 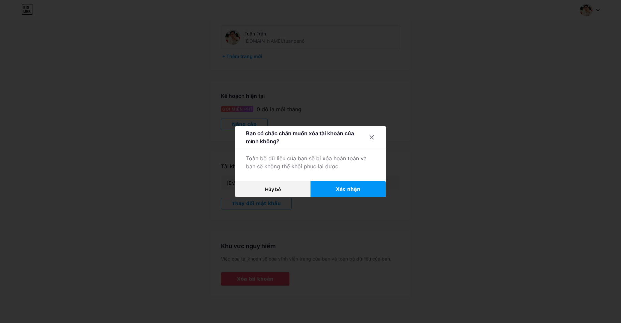 What do you see at coordinates (348, 189) in the screenshot?
I see `font: Xác nhận` at bounding box center [348, 189].